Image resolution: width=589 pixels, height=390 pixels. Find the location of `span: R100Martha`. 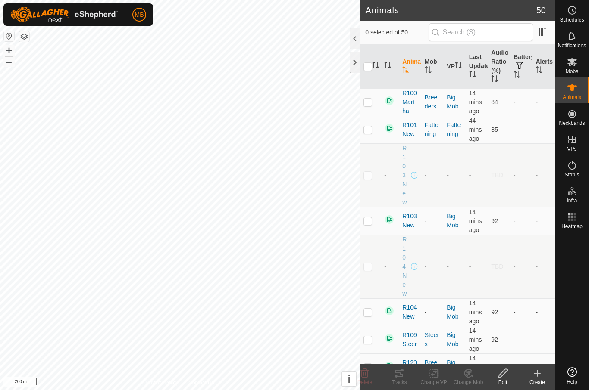

span: R100Martha is located at coordinates (410, 102).